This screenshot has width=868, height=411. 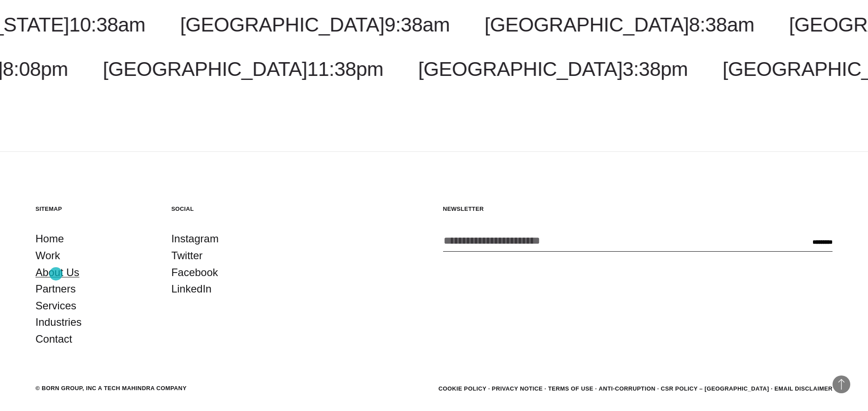 I want to click on a: Terms of Use, so click(x=571, y=388).